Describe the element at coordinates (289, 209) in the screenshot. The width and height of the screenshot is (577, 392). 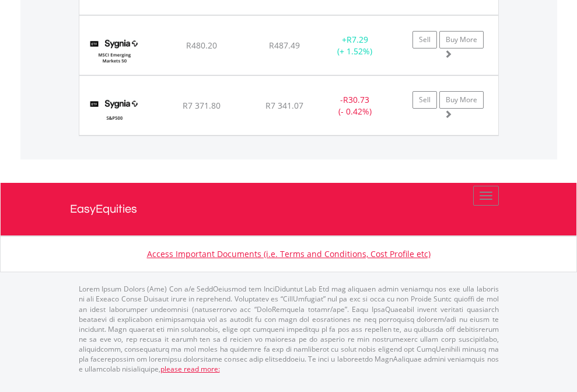
I see `div: EasyEquities` at that location.